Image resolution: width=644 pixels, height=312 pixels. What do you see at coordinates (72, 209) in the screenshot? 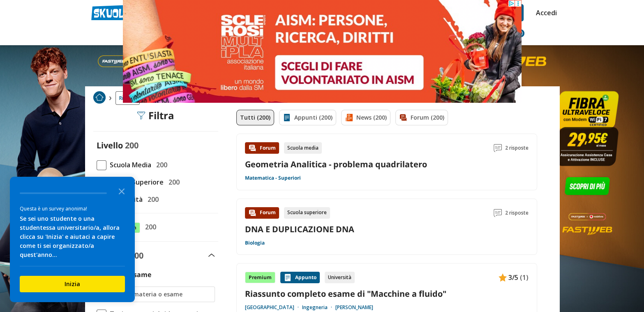
I see `div: Questa è un survey anonima!` at bounding box center [72, 209].